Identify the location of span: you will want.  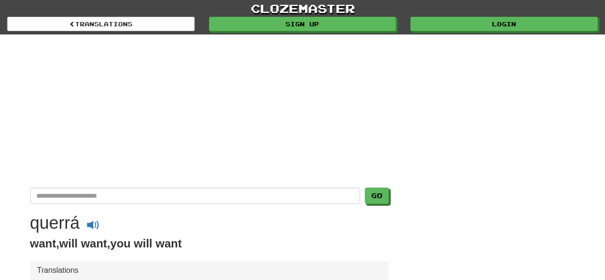
(146, 243).